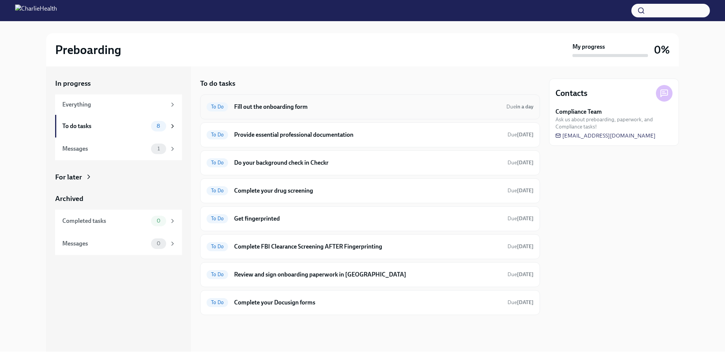 The image size is (725, 360). What do you see at coordinates (88, 50) in the screenshot?
I see `h2: Preboarding` at bounding box center [88, 50].